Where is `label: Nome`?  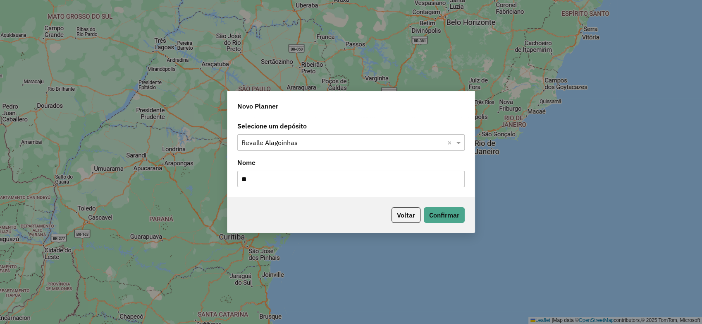
label: Nome is located at coordinates (351, 162).